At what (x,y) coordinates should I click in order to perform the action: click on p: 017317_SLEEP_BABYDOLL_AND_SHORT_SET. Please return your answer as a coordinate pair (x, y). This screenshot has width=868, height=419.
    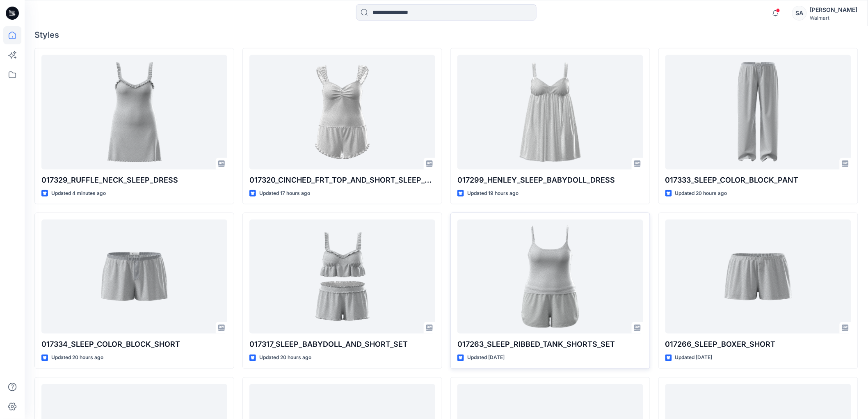
    Looking at the image, I should click on (342, 344).